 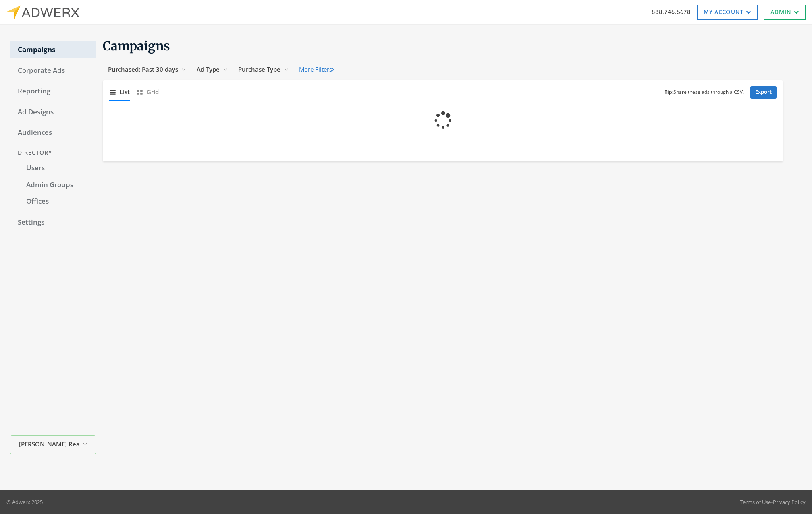 What do you see at coordinates (119, 92) in the screenshot?
I see `button: List` at bounding box center [119, 92].